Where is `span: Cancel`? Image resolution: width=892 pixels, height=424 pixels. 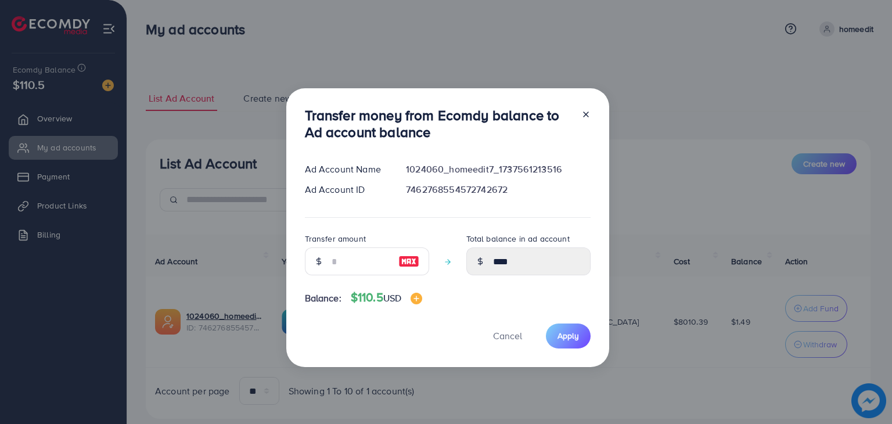 span: Cancel is located at coordinates (508, 336).